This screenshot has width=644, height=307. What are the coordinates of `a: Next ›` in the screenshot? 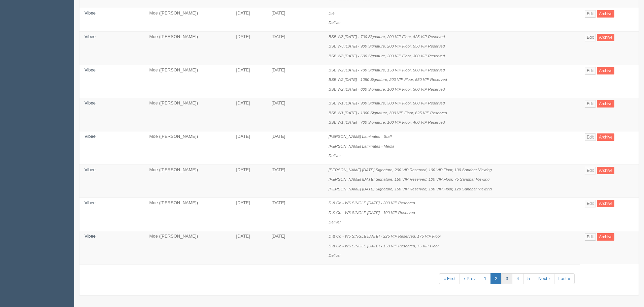 It's located at (544, 279).